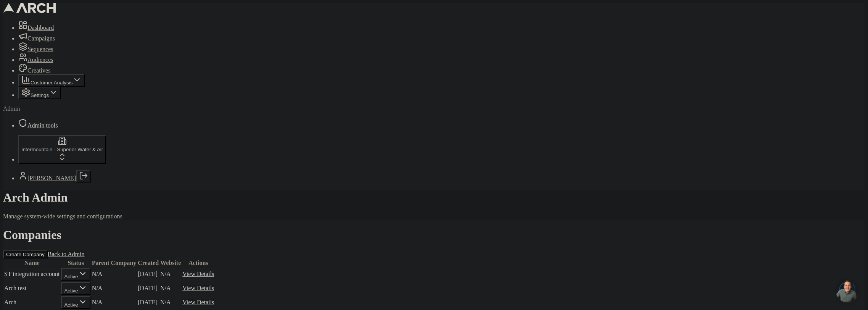 The image size is (868, 310). I want to click on a: Open chat, so click(848, 291).